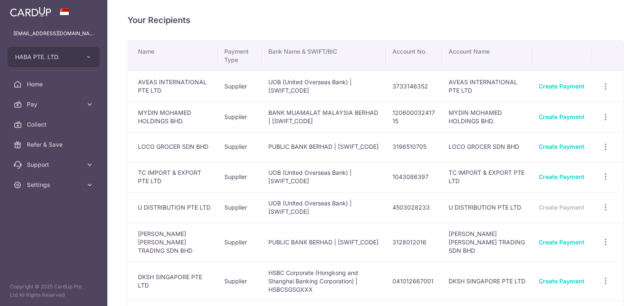 Image resolution: width=644 pixels, height=306 pixels. I want to click on h4: Your Recipients, so click(376, 20).